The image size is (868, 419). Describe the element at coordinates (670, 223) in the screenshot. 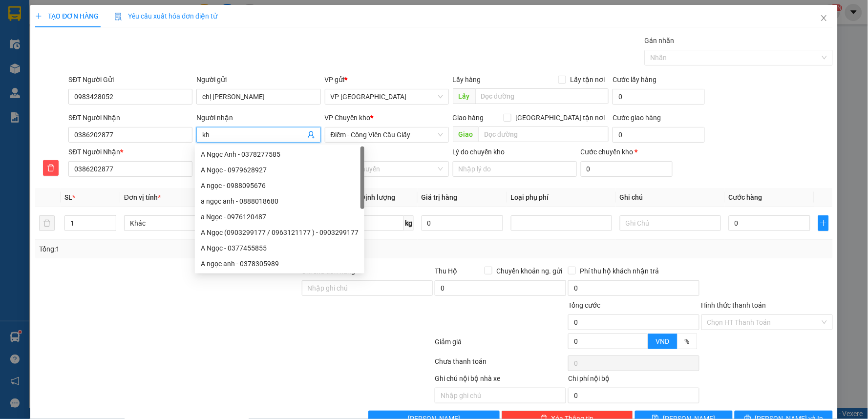

I see `input: Ghi Chú` at that location.